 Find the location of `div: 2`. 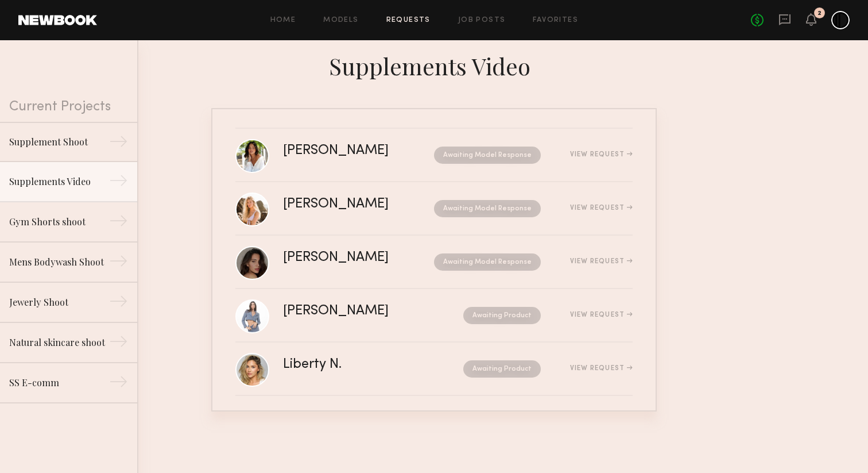

div: 2 is located at coordinates (819, 13).